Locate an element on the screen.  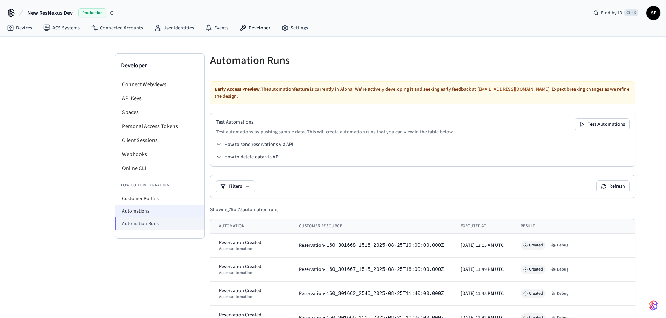
strong: Early Access Preview. is located at coordinates (238, 89).